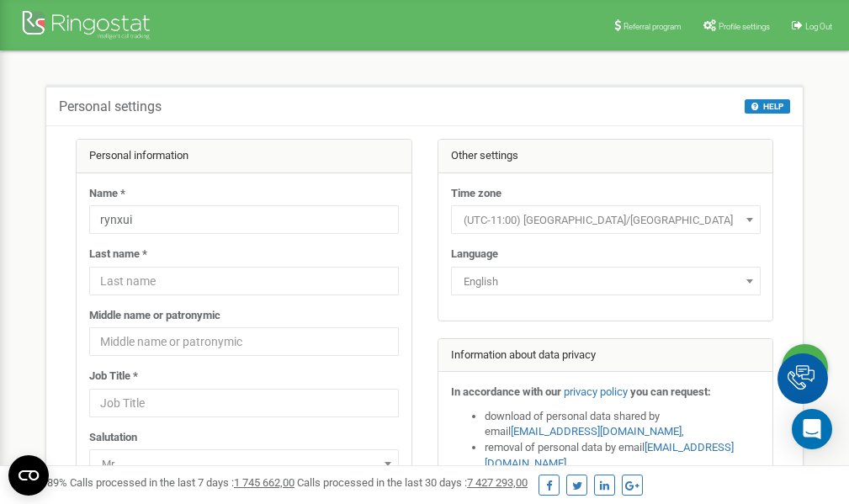 The image size is (849, 504). I want to click on input: Middle name or patronymic, so click(244, 341).